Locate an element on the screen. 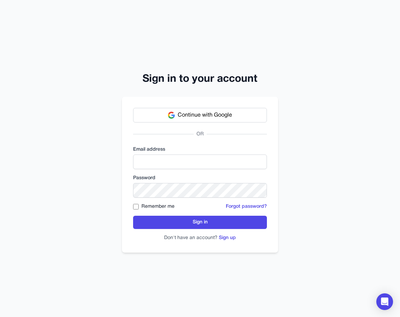 This screenshot has height=317, width=400. h2: Sign in to your account is located at coordinates (200, 79).